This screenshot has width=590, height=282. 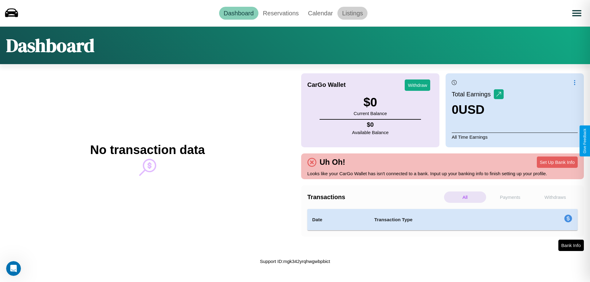 I want to click on a: Dashboard, so click(x=239, y=13).